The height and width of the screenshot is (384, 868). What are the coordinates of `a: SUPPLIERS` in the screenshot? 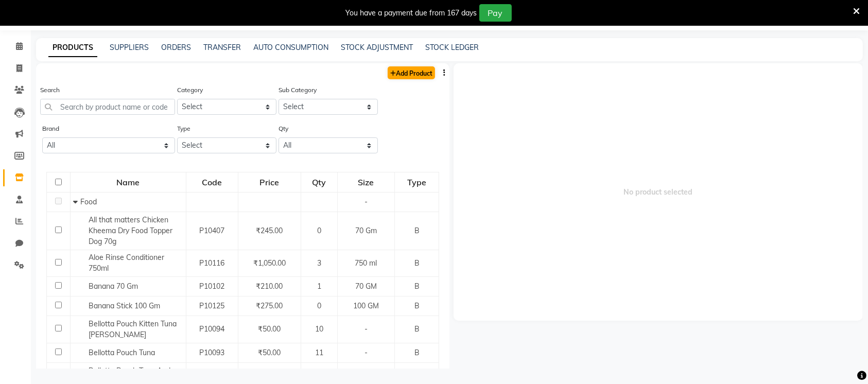 It's located at (129, 48).